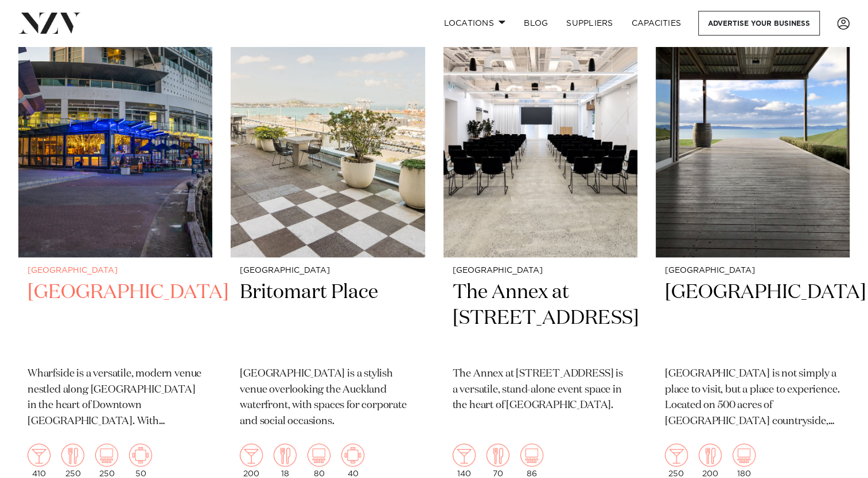 Image resolution: width=868 pixels, height=478 pixels. Describe the element at coordinates (39, 461) in the screenshot. I see `div: 410` at that location.